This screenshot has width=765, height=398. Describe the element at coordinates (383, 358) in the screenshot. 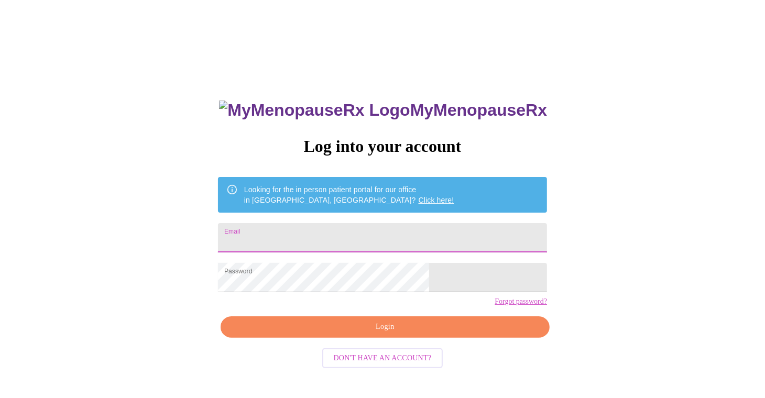

I see `span: Don't have an account?` at that location.